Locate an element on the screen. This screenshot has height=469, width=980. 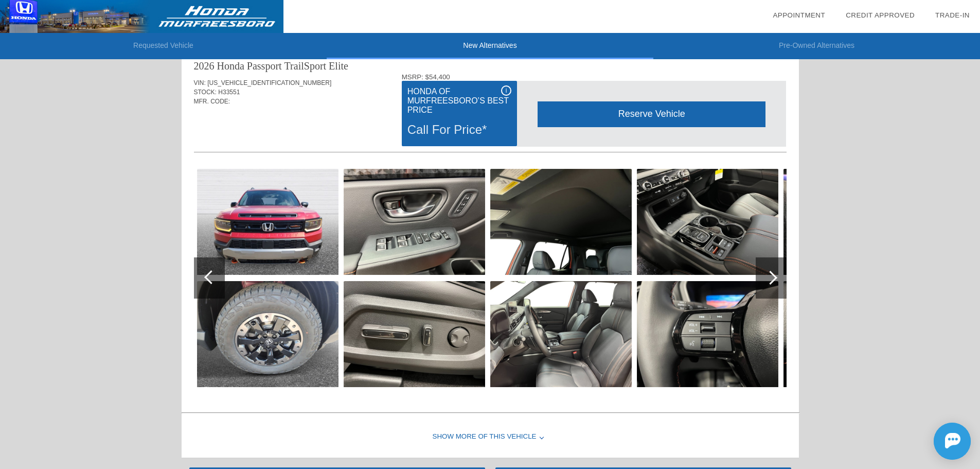
div: Honda of Murfreesboro’s Best Price is located at coordinates (459, 101).